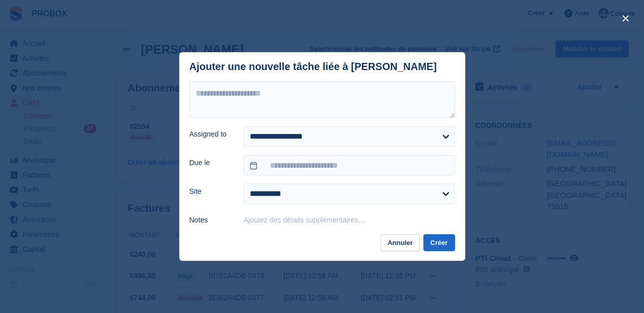  Describe the element at coordinates (439, 242) in the screenshot. I see `button: Créer` at that location.